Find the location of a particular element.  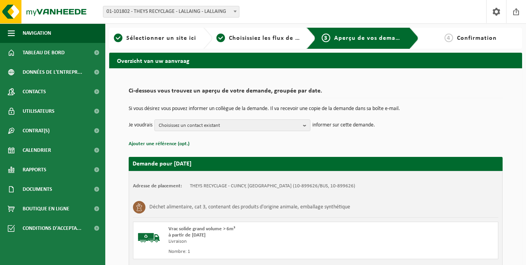

span: Choisissiez les flux de déchets et récipients is located at coordinates (294, 38).